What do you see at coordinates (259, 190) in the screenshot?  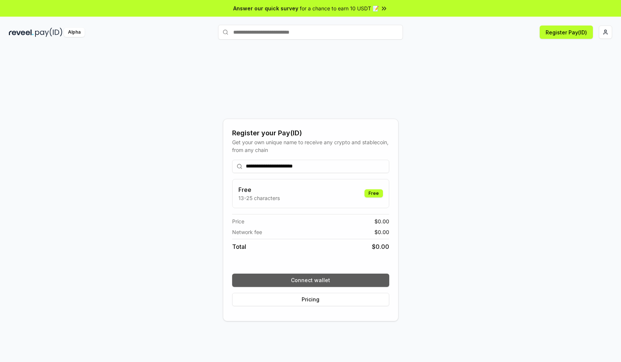 I see `h3: Free` at bounding box center [259, 190].